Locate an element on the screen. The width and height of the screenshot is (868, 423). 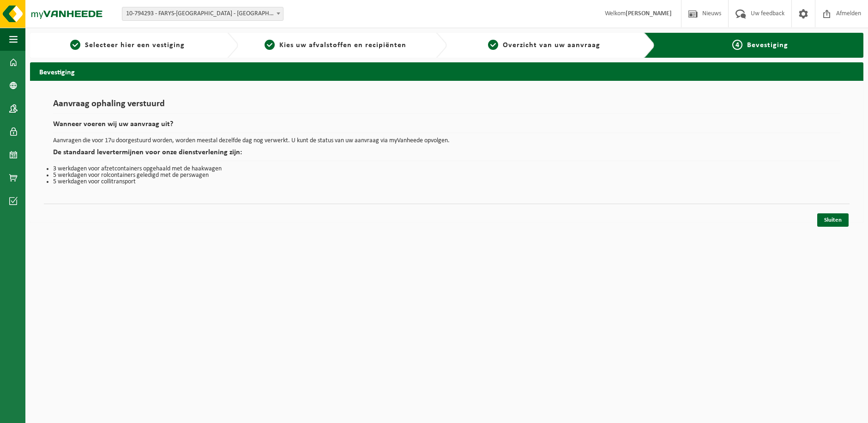
span: 2 is located at coordinates (270, 45).